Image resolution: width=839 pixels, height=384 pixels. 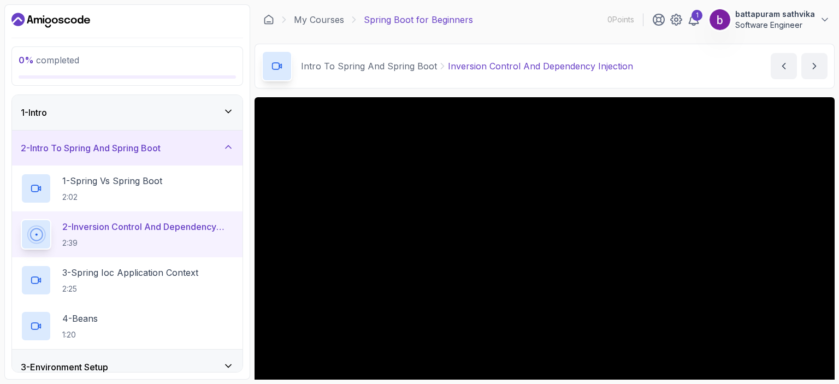 What do you see at coordinates (814, 66) in the screenshot?
I see `button: next content` at bounding box center [814, 66].